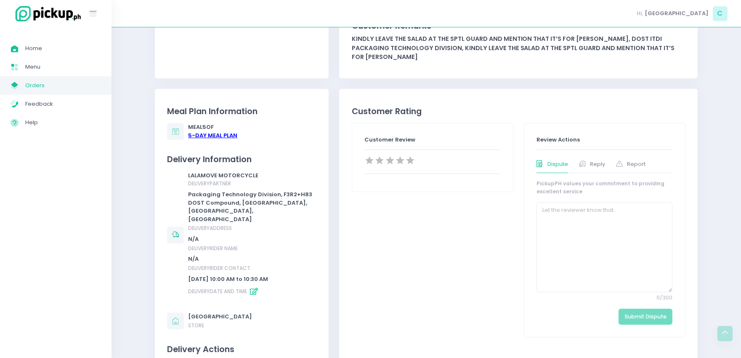  What do you see at coordinates (605, 187) in the screenshot?
I see `div: PickupPH values your commitment to providing excellent service` at bounding box center [605, 187].